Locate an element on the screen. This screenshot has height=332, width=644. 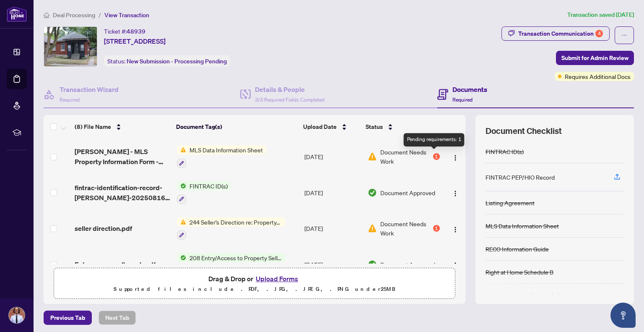
span: MLS Data Information Sheet is located at coordinates (226, 150).